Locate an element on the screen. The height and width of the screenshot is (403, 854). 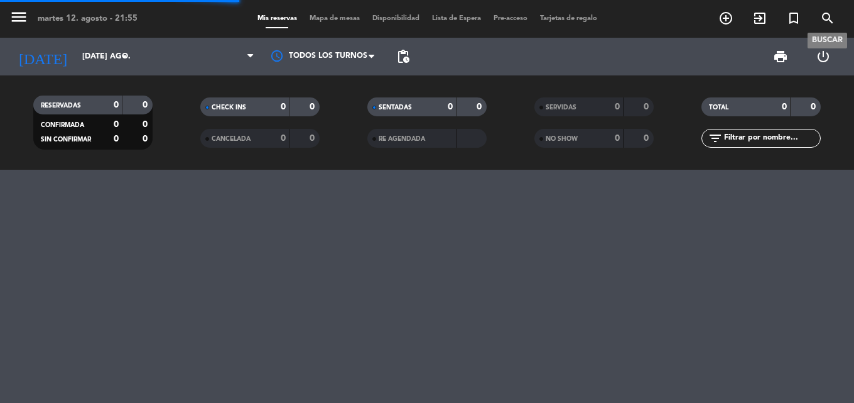
span: print is located at coordinates (781, 57).